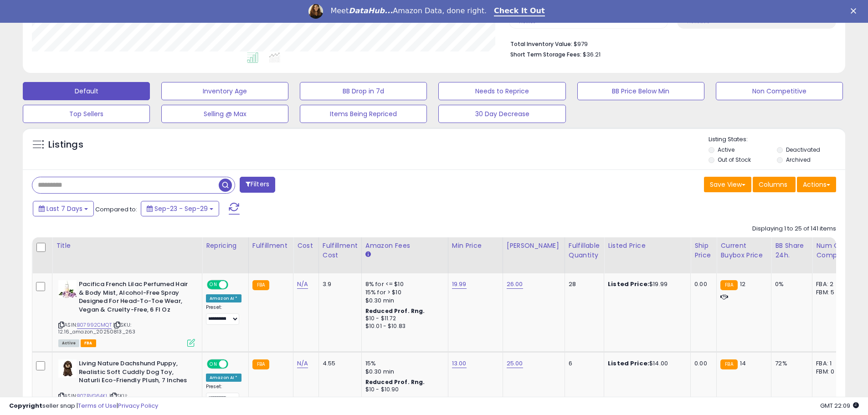 The height and width of the screenshot is (415, 868). I want to click on div: 3.9, so click(339, 284).